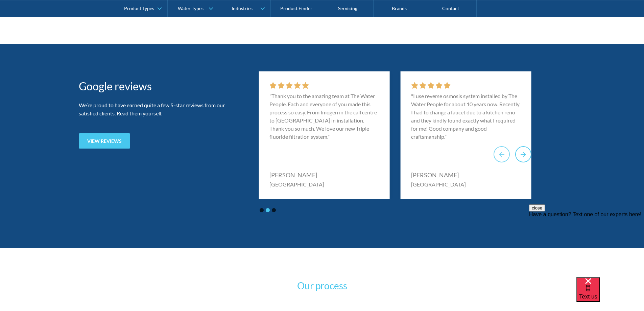 This screenshot has height=311, width=644. Describe the element at coordinates (152, 109) in the screenshot. I see `p: We’re proud to have earned quite a few 5-star reviews from our satisfied clients. Read them yours...` at that location.